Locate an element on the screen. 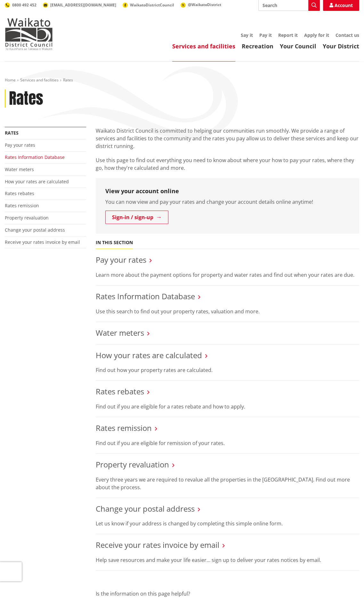 The width and height of the screenshot is (364, 602). a: Report it is located at coordinates (288, 35).